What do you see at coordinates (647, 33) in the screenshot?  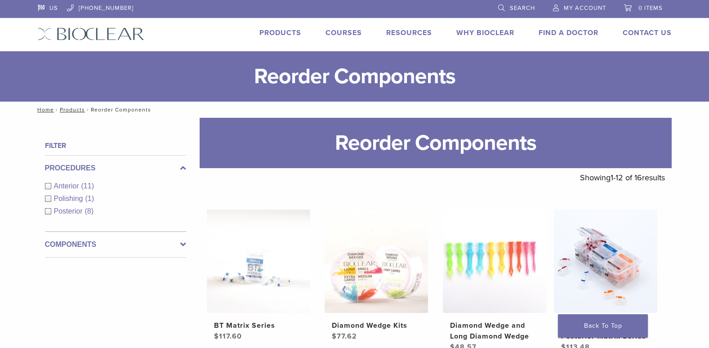 I see `a: Contact Us` at bounding box center [647, 33].